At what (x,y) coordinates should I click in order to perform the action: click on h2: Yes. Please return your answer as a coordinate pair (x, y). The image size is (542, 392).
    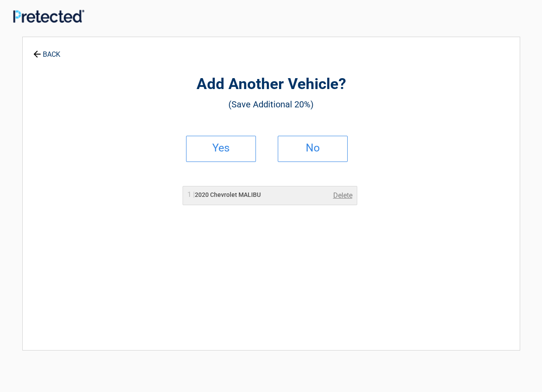
    Looking at the image, I should click on (221, 148).